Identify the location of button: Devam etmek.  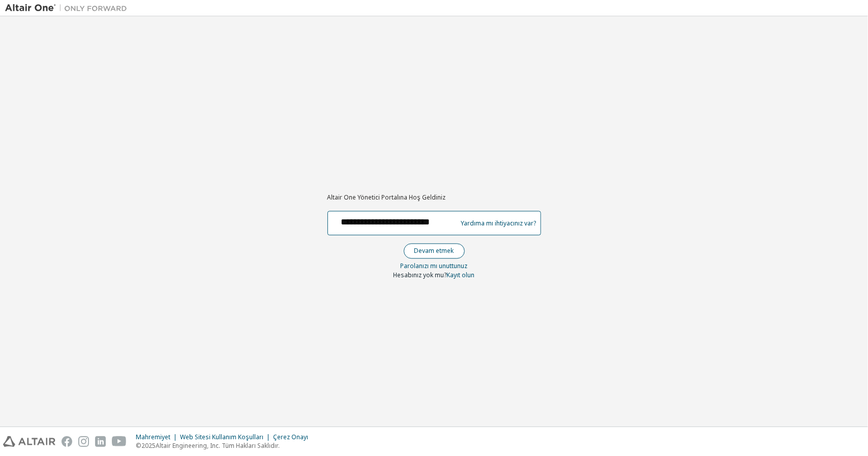
(434, 251).